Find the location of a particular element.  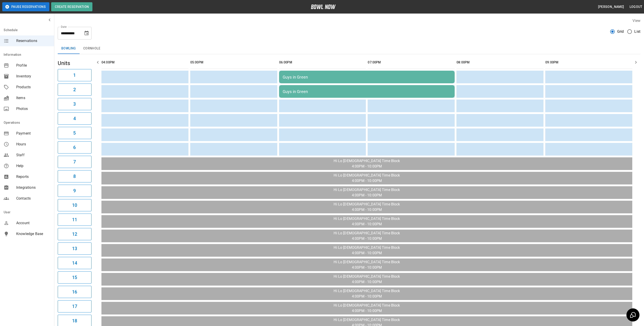

button: Choose date, selected date is Sep 17, 2025 is located at coordinates (87, 33).